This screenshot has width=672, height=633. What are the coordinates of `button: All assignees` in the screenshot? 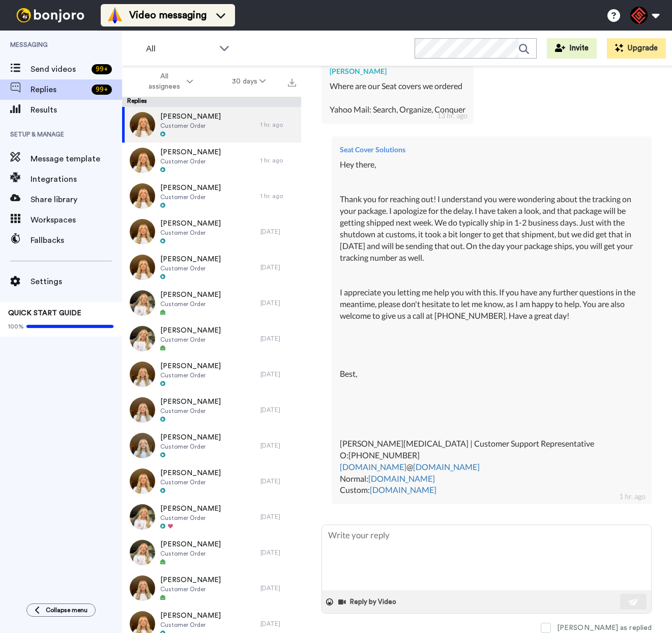 It's located at (168, 81).